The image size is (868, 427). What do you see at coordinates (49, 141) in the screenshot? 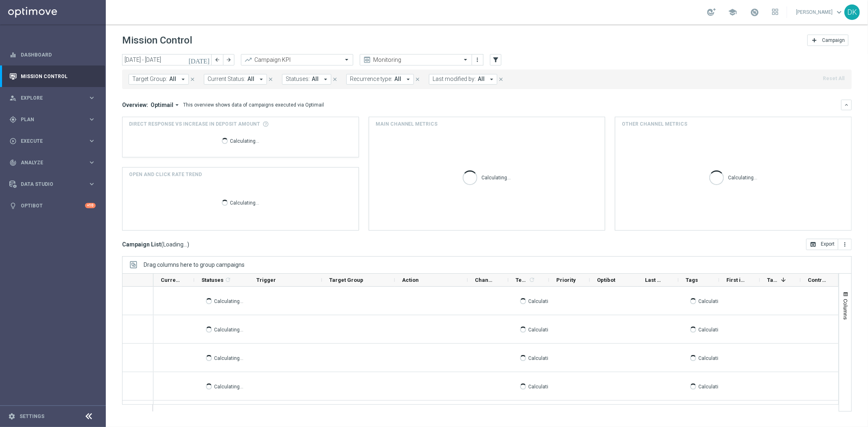
I see `div: Execute` at bounding box center [49, 141].